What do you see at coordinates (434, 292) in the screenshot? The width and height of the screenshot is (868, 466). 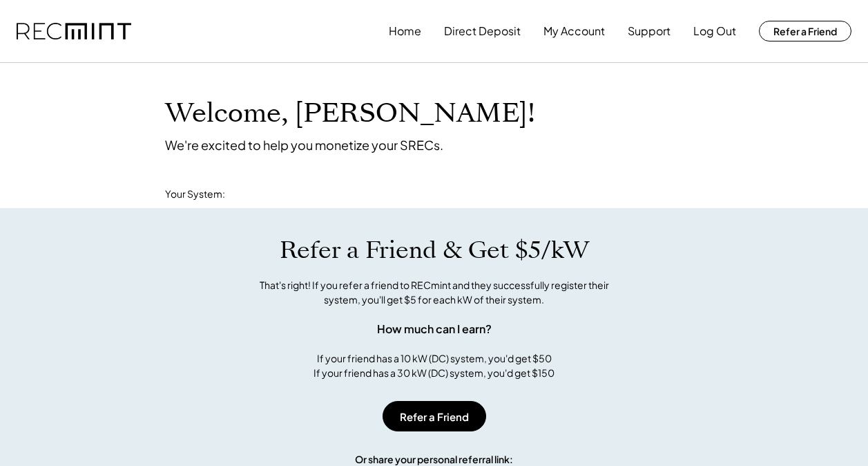 I see `div: That's right! If you refer a friend to RECmint and they successfully register their system, you'l...` at bounding box center [434, 292].